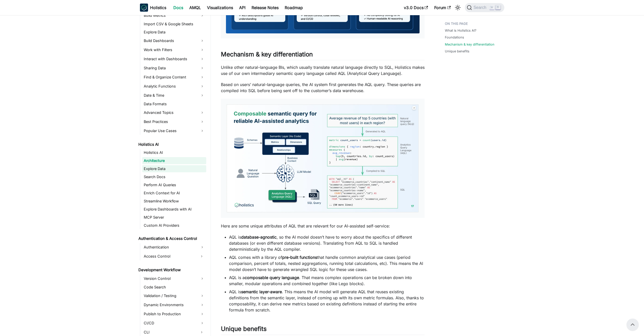 The width and height of the screenshot is (644, 336). I want to click on a: Publish to Production, so click(174, 314).